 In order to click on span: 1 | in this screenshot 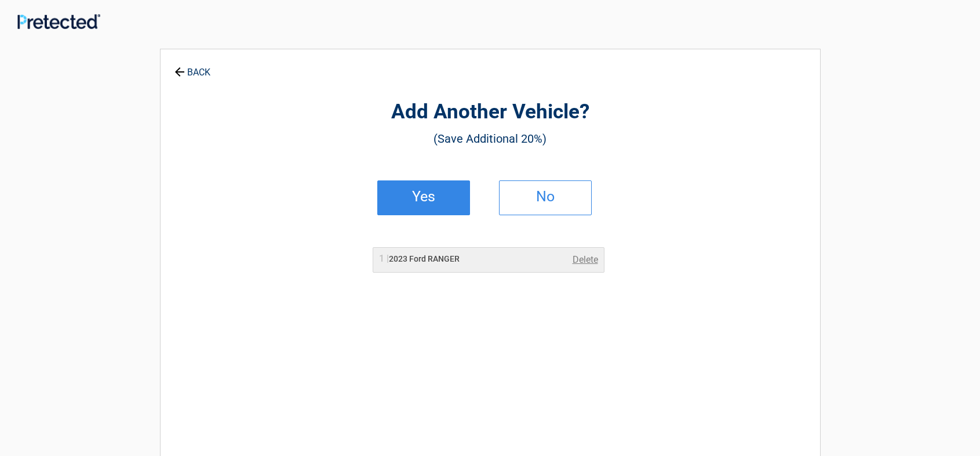, I will do `click(384, 258)`.